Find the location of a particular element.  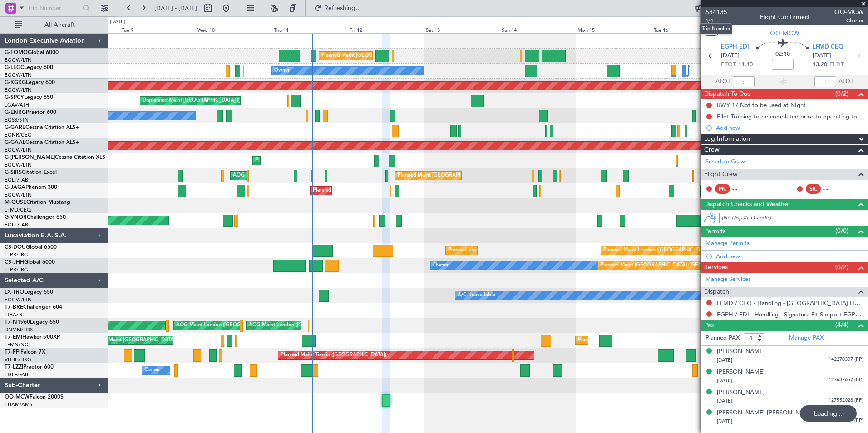

span: Refreshing... is located at coordinates (343, 8).